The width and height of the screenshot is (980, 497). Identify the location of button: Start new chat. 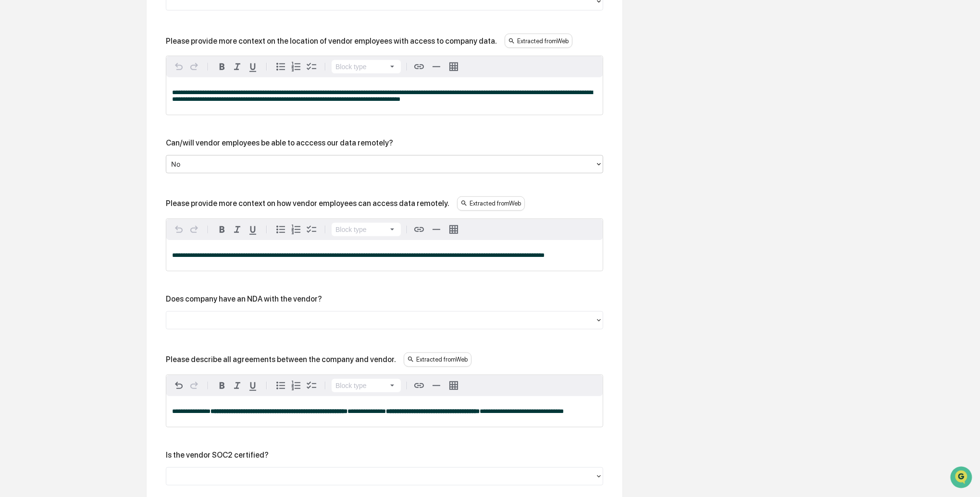
(169, 82).